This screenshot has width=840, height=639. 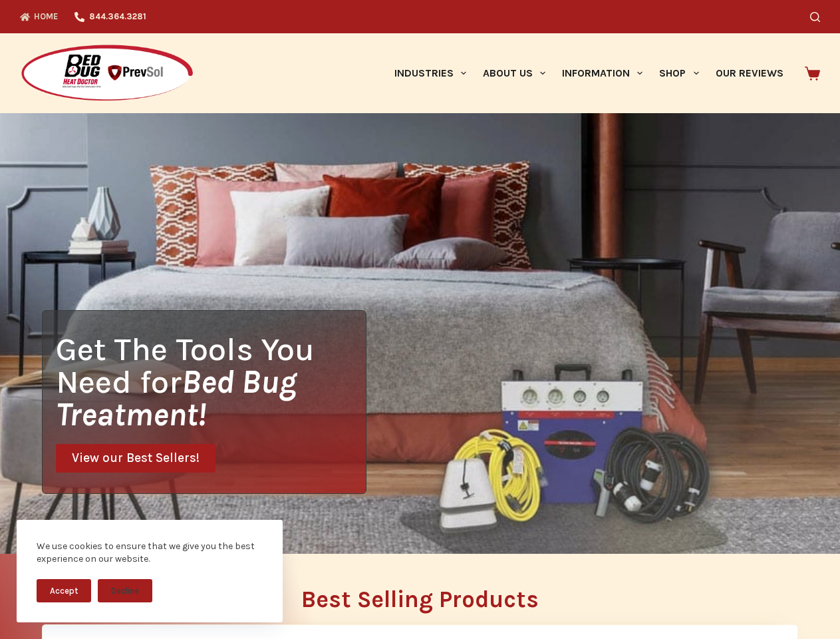 What do you see at coordinates (589, 73) in the screenshot?
I see `nav: Primary` at bounding box center [589, 73].